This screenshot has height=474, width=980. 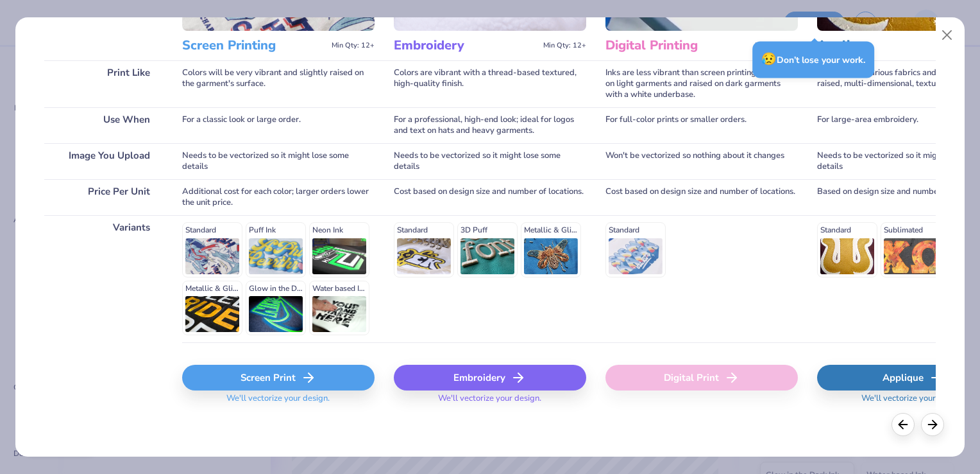 What do you see at coordinates (103, 197) in the screenshot?
I see `div: Price Per Unit` at bounding box center [103, 197].